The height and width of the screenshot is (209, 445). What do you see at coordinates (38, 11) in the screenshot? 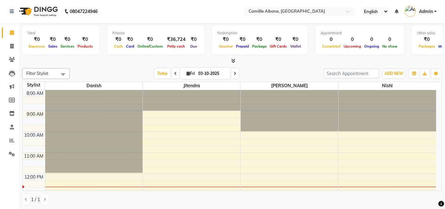
I see `img: logo` at bounding box center [38, 11].